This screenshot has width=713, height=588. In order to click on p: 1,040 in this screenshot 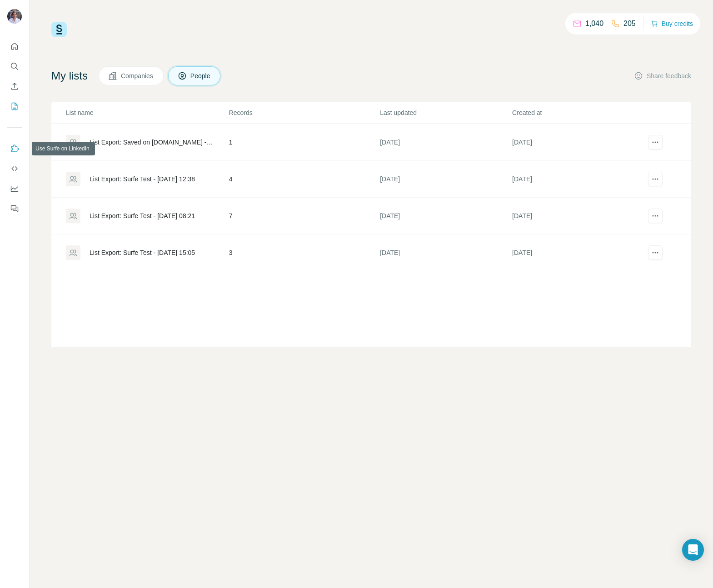, I will do `click(595, 24)`.